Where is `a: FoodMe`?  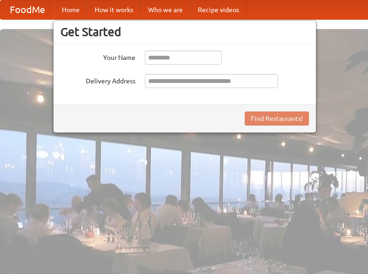 a: FoodMe is located at coordinates (27, 10).